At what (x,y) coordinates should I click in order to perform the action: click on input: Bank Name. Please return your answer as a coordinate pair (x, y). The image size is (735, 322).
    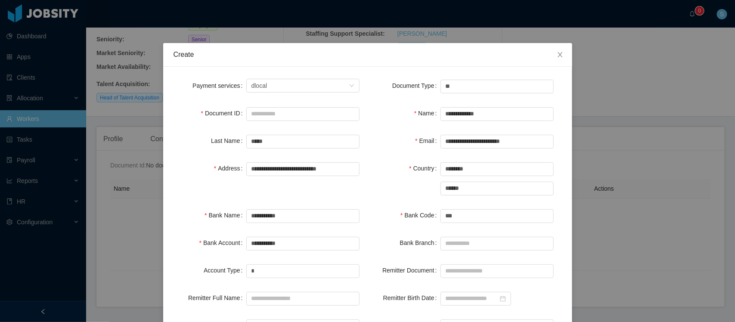
    Looking at the image, I should click on (303, 216).